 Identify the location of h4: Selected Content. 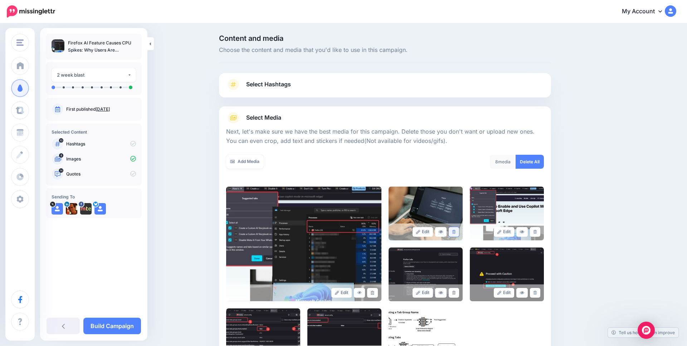
(94, 132).